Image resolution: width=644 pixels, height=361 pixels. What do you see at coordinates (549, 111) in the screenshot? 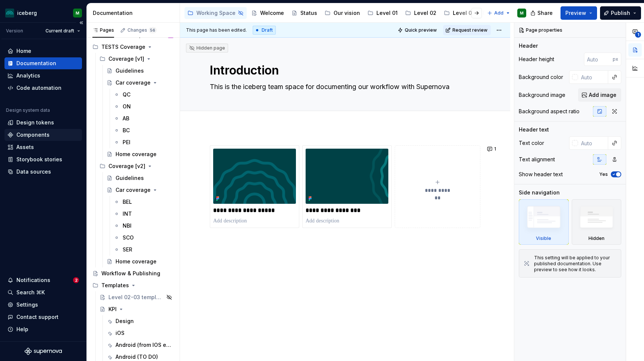
I see `div: Background aspect ratio` at bounding box center [549, 111].